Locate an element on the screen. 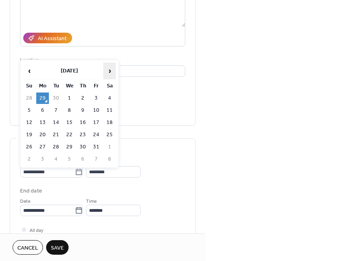 The height and width of the screenshot is (261, 363). td: 22 is located at coordinates (69, 135).